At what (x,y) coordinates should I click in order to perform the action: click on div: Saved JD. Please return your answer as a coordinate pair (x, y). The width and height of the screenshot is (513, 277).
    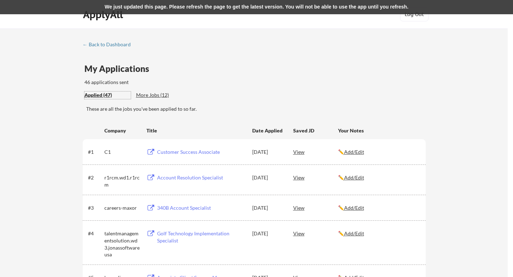
    Looking at the image, I should click on (316, 130).